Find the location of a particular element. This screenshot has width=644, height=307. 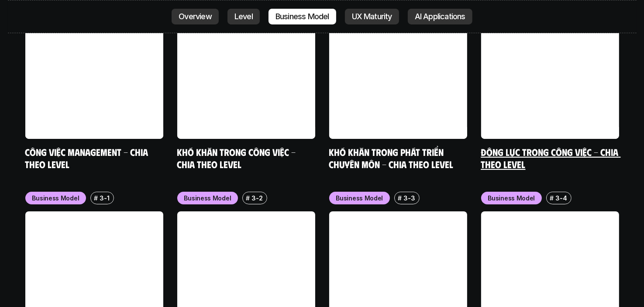

a: Khó khăn trong công việc - Chia theo Level is located at coordinates (238, 157).